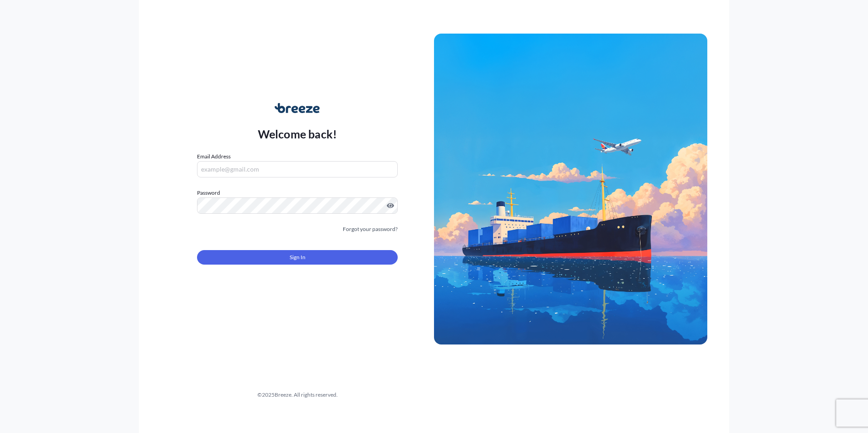 This screenshot has width=868, height=433. What do you see at coordinates (214, 156) in the screenshot?
I see `label: Email Address` at bounding box center [214, 156].